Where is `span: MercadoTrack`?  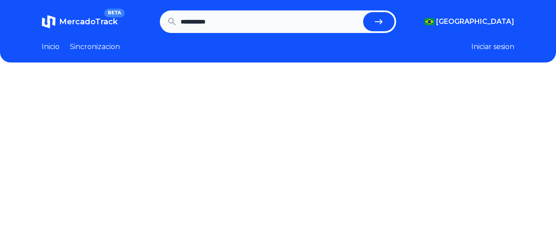
span: MercadoTrack is located at coordinates (88, 22).